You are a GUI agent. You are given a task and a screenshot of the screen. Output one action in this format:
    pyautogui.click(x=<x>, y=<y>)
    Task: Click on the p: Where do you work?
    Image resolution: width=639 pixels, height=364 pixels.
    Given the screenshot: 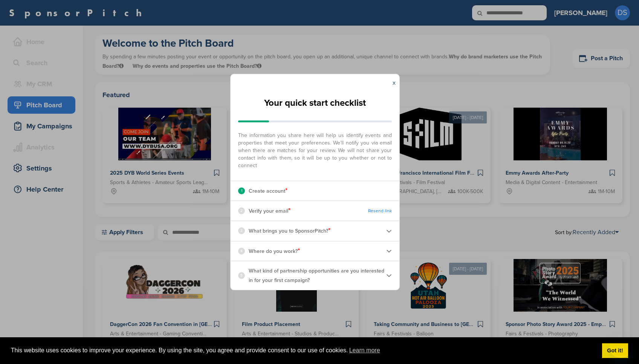 What is the action you would take?
    pyautogui.click(x=274, y=251)
    